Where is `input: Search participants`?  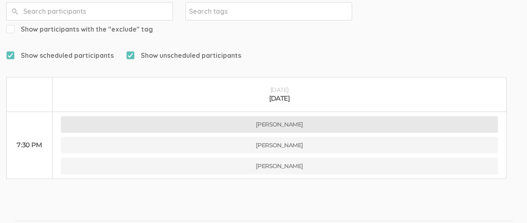 input: Search participants is located at coordinates (90, 11).